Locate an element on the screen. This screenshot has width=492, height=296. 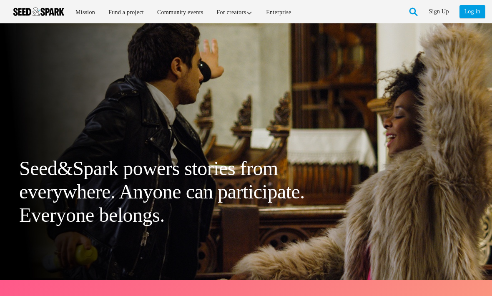
a: Mission is located at coordinates (85, 12).